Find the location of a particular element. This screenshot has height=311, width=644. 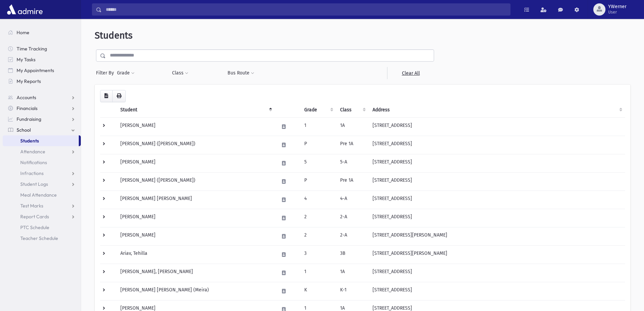

a: Clear All is located at coordinates (411, 73).